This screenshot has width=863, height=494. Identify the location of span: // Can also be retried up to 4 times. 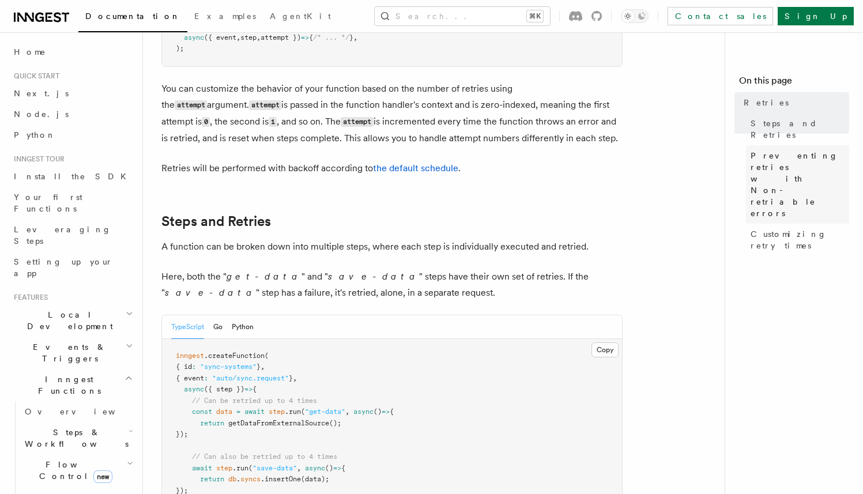
(265, 456).